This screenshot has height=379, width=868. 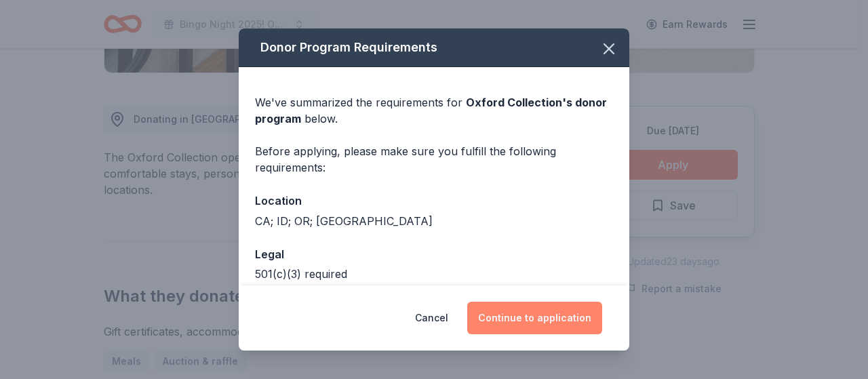 What do you see at coordinates (431, 318) in the screenshot?
I see `button: Cancel` at bounding box center [431, 318].